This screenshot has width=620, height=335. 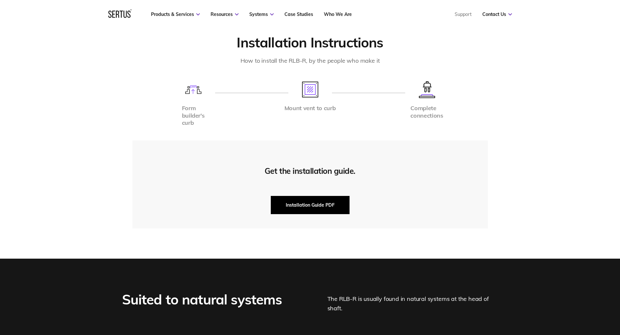 What do you see at coordinates (427, 112) in the screenshot?
I see `div: Complete connections` at bounding box center [427, 112].